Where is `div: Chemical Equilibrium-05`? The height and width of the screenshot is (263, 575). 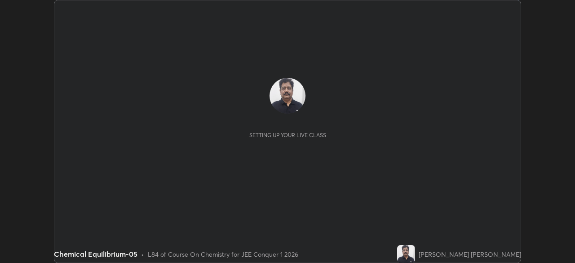
div: Chemical Equilibrium-05 is located at coordinates (96, 254).